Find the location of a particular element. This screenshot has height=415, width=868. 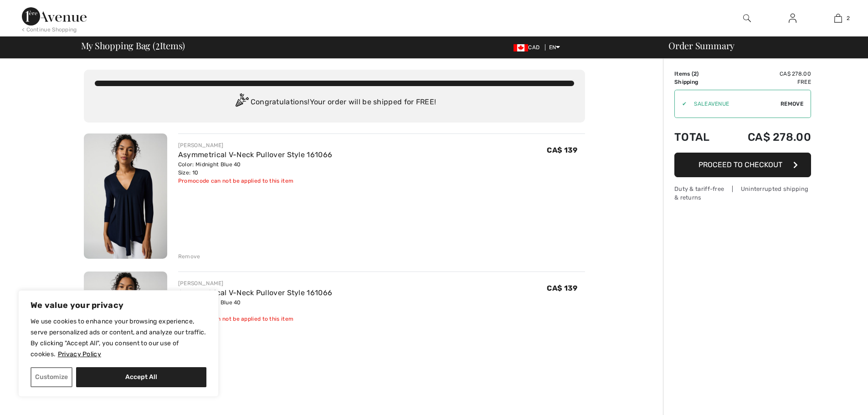

button: Customize is located at coordinates (51, 377).